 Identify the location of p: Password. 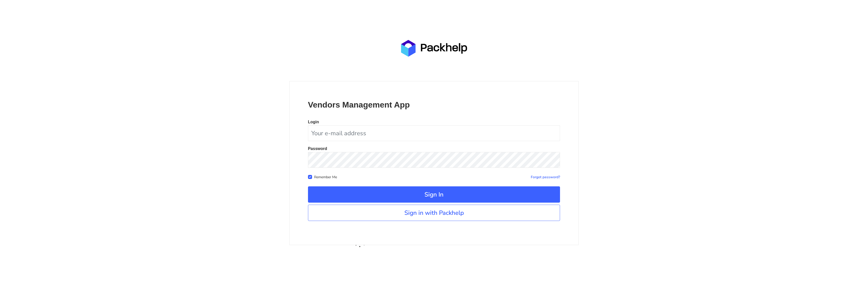
(434, 149).